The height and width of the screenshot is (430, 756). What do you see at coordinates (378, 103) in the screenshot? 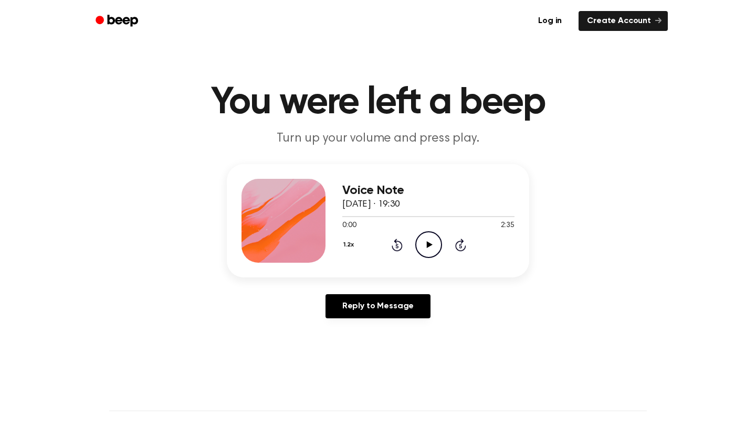
I see `h1: You were left a beep` at bounding box center [378, 103].